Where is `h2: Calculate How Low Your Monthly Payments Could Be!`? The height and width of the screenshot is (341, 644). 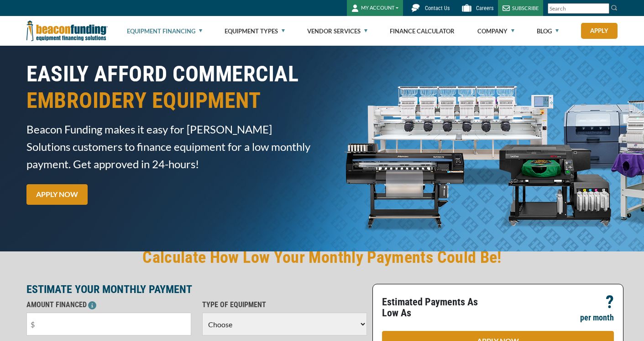 h2: Calculate How Low Your Monthly Payments Could Be! is located at coordinates (322, 257).